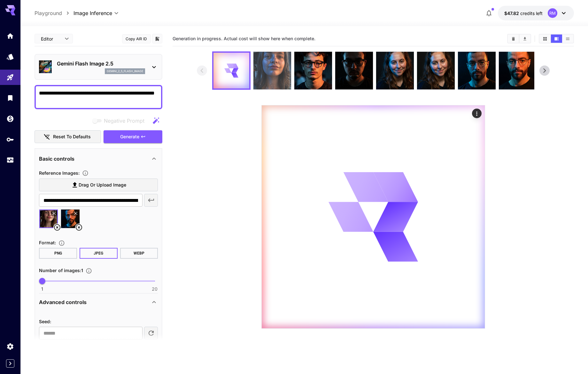 This screenshot has height=374, width=588. Describe the element at coordinates (98, 185) in the screenshot. I see `label: Drag or upload image` at that location.